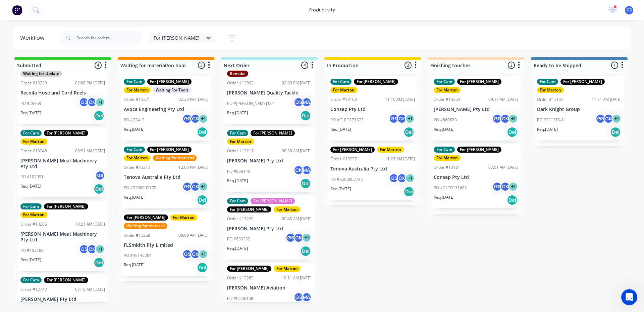 The width and height of the screenshot is (644, 312). What do you see at coordinates (322, 10) in the screenshot?
I see `div: productivity` at bounding box center [322, 10].